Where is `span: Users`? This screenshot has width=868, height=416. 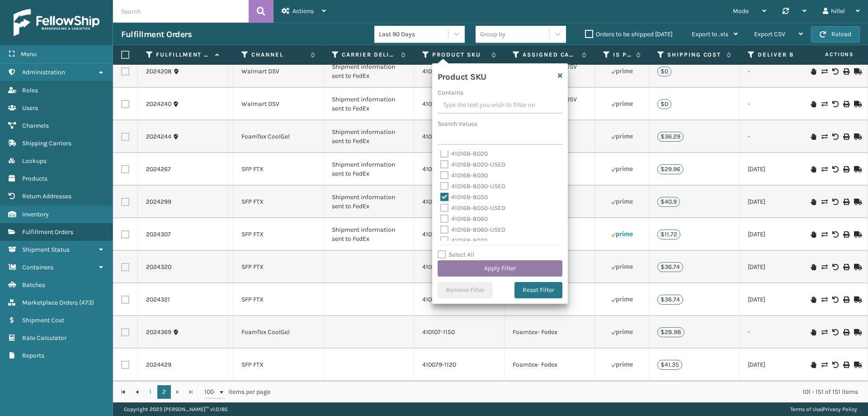
span: Users is located at coordinates (30, 108).